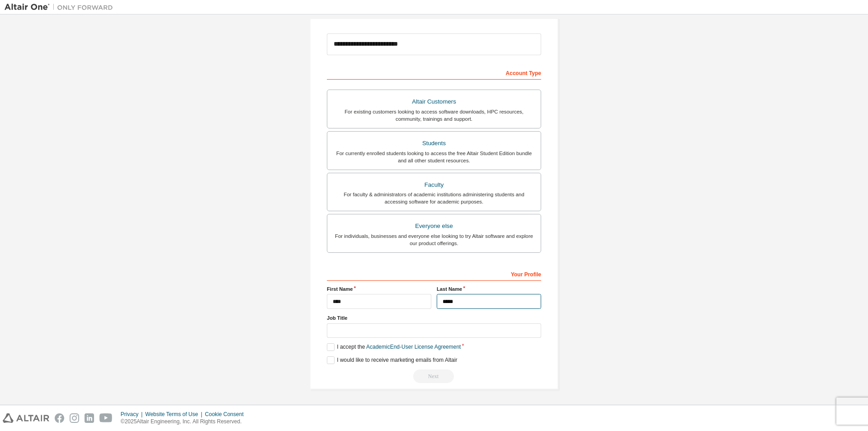  Describe the element at coordinates (74, 417) in the screenshot. I see `img: instagram.svg` at that location.